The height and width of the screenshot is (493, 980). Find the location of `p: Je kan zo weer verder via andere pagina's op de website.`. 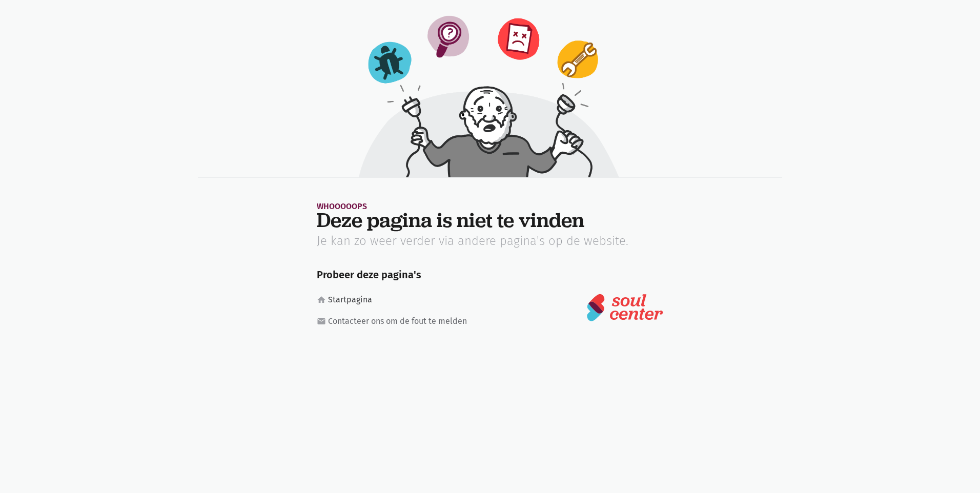

p: Je kan zo weer verder via andere pagina's op de website. is located at coordinates (490, 241).